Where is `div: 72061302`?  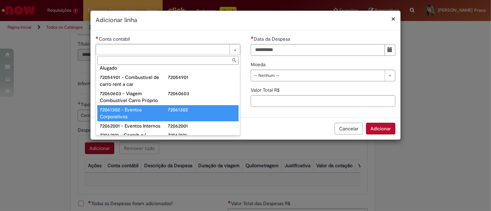 div: 72061302 is located at coordinates (202, 110).